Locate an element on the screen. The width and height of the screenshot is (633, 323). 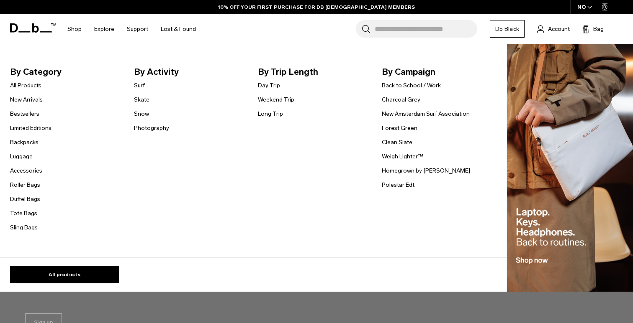
a: Charcoal Grey is located at coordinates (401, 100).